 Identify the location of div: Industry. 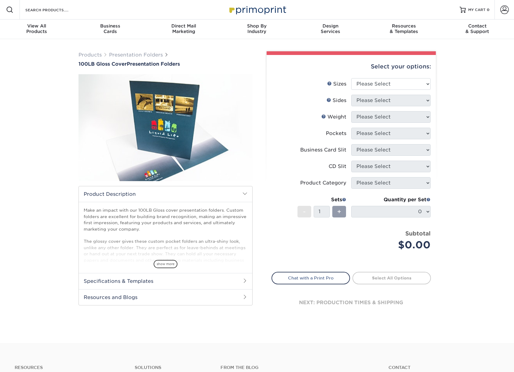
(257, 29).